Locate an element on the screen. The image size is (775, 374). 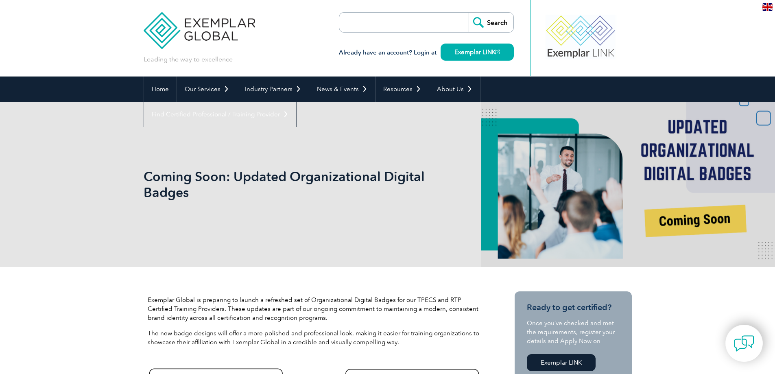
a: News & Events is located at coordinates (342, 89).